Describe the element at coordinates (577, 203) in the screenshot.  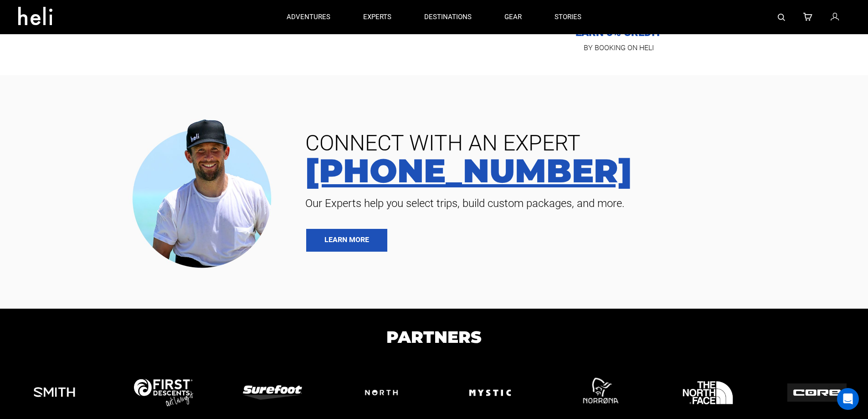
I see `span: Our Experts help you select trips, build custom packages, and more.` at that location.